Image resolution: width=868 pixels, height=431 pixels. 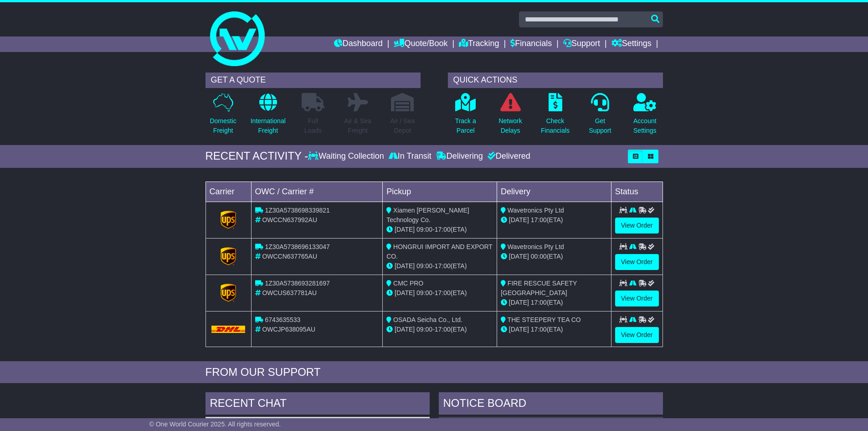 What do you see at coordinates (313, 126) in the screenshot?
I see `p: Full Loads` at bounding box center [313, 126].